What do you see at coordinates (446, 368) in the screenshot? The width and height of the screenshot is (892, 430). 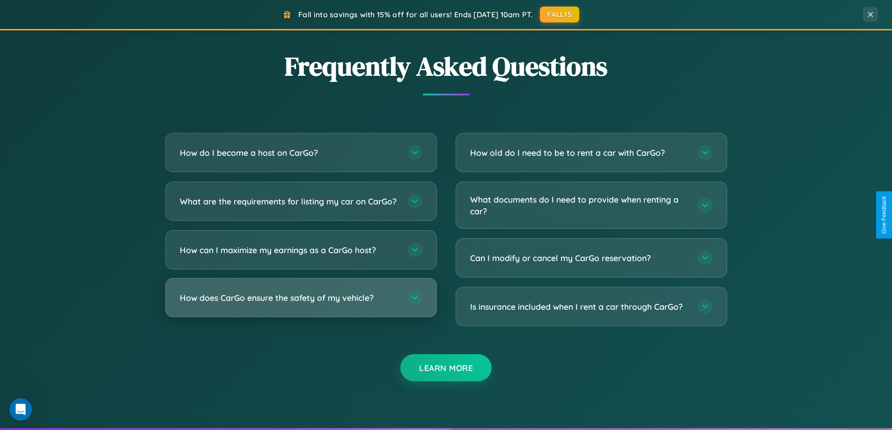 I see `button: Learn More` at bounding box center [446, 368].